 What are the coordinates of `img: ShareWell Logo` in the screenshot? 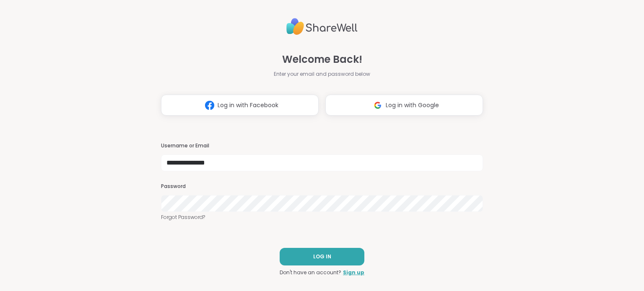 It's located at (322, 26).